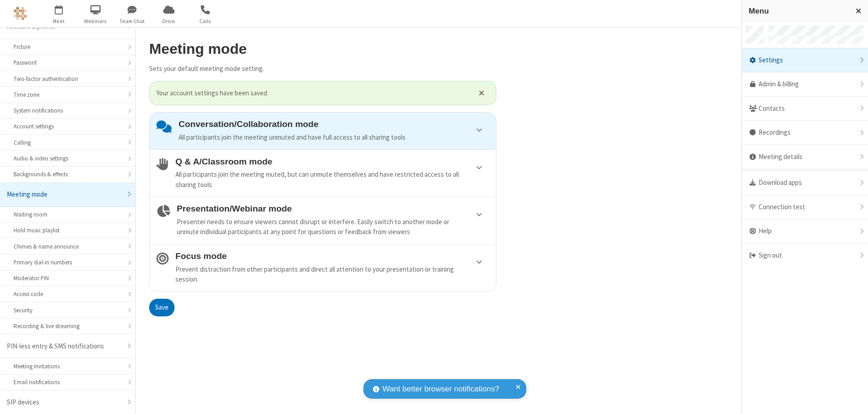  Describe the element at coordinates (805, 85) in the screenshot. I see `a: Admin & billing` at that location.